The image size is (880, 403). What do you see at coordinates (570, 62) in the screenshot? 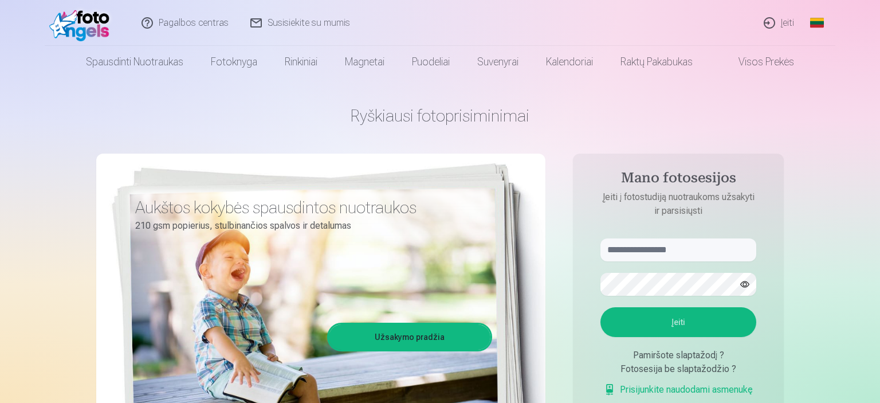
I see `a: Kalendoriai` at bounding box center [570, 62].